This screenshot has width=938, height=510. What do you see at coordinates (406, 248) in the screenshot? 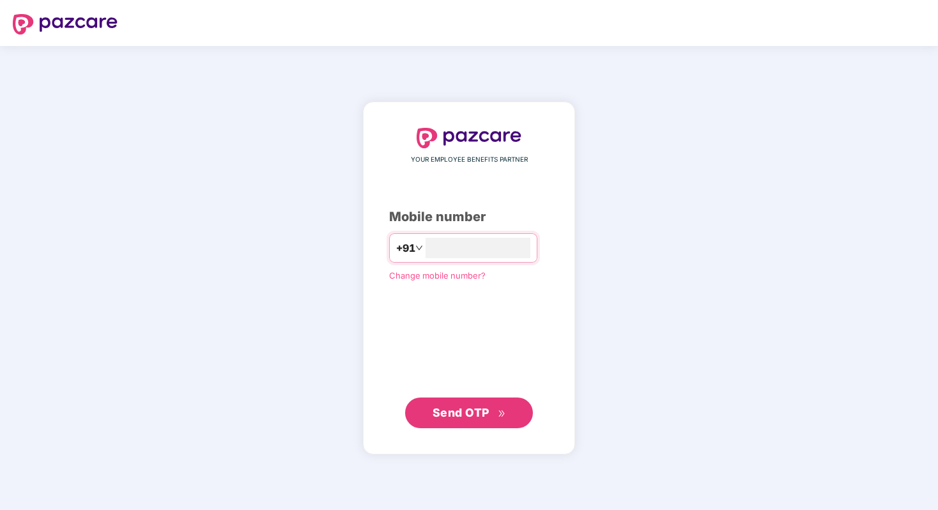
I see `span: +91` at bounding box center [406, 248].